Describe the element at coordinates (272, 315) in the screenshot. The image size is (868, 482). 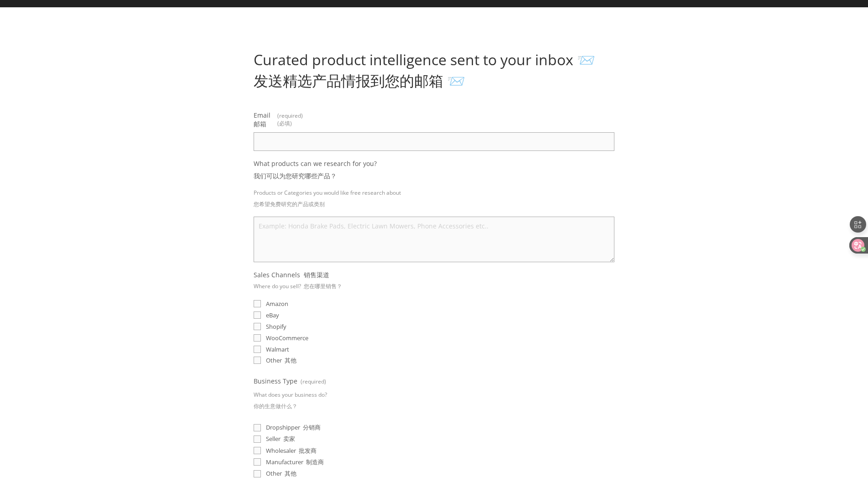
I see `span: eBay` at that location.